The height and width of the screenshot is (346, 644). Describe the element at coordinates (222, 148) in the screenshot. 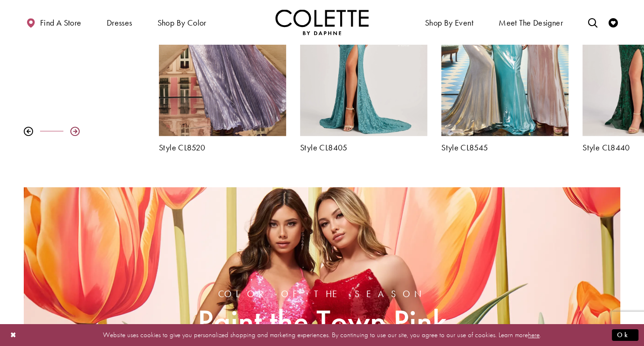

I see `a: Style CL8520` at that location.